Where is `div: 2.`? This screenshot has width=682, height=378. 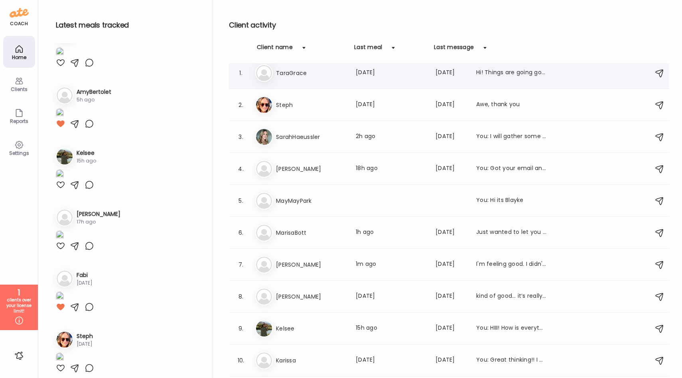 div: 2. is located at coordinates (241, 105).